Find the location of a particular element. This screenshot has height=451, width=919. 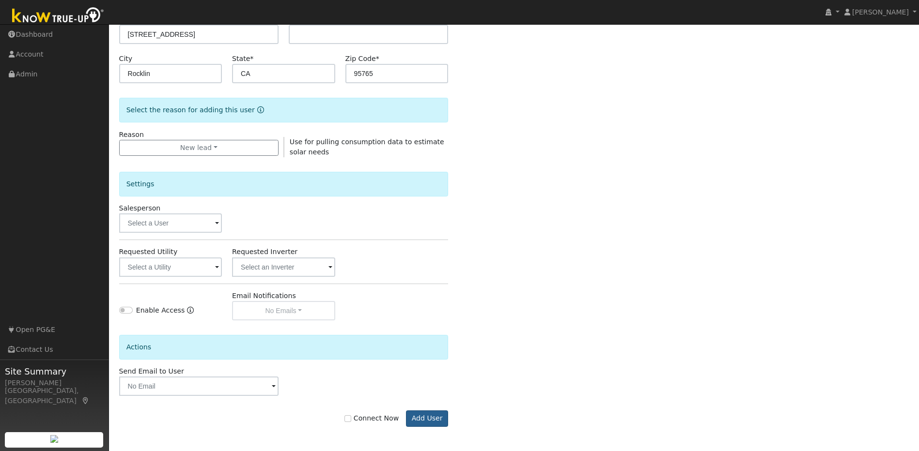

input: Select an Inverter is located at coordinates (283, 267).